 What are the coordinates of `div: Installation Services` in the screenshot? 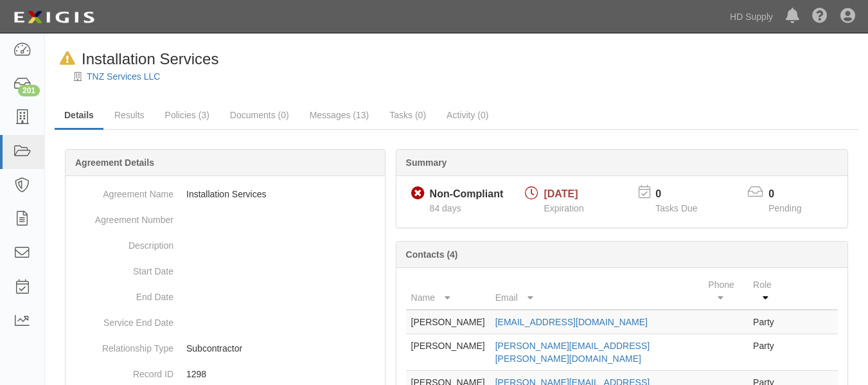 It's located at (136, 59).